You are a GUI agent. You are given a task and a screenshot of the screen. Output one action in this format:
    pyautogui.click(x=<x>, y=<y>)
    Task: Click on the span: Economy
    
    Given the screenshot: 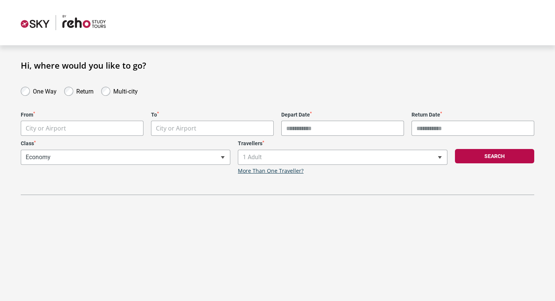 What is the action you would take?
    pyautogui.click(x=125, y=157)
    